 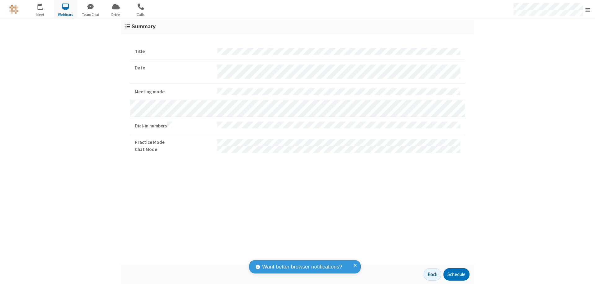 What do you see at coordinates (144, 26) in the screenshot?
I see `span: Summary` at bounding box center [144, 26].